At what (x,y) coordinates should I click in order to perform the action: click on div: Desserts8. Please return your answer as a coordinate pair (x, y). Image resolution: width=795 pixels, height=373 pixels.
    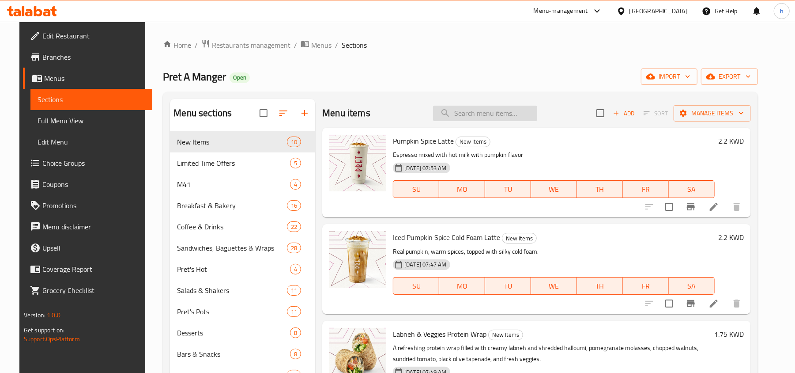
    Looking at the image, I should click on (242, 332).